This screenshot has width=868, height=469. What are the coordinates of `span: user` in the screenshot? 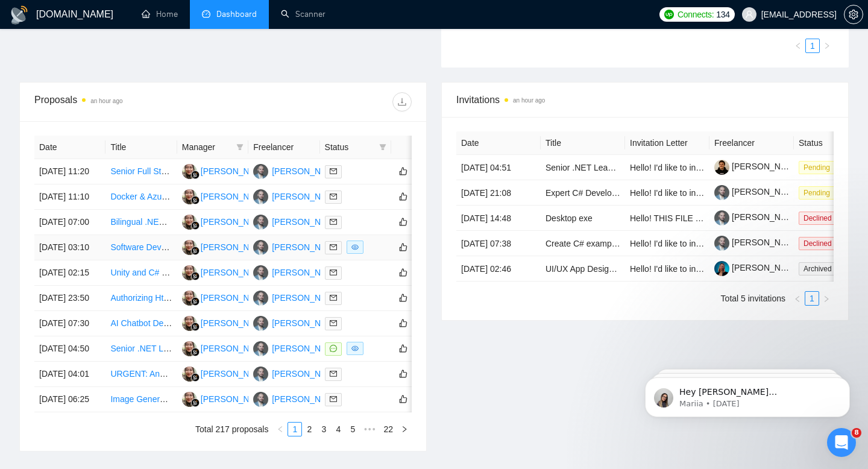 It's located at (749, 15).